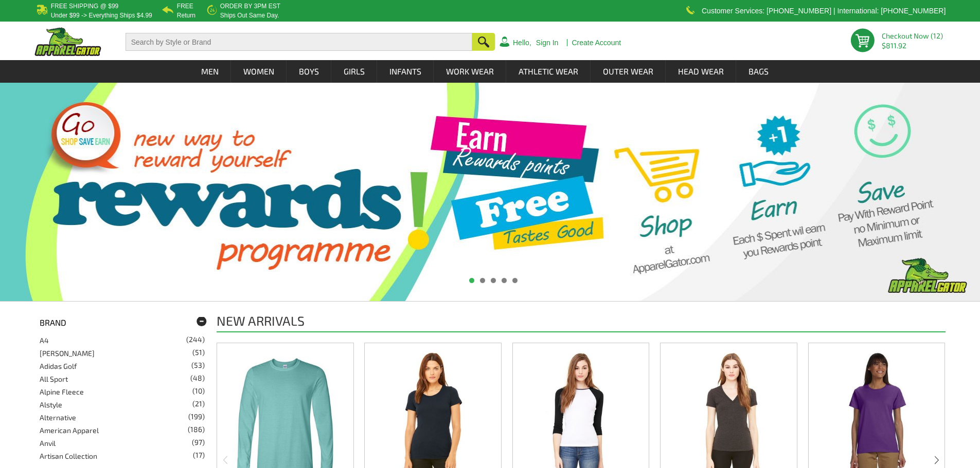  Describe the element at coordinates (198, 391) in the screenshot. I see `span: (10)` at that location.